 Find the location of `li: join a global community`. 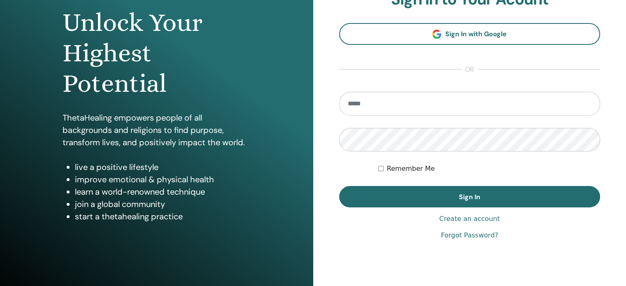

li: join a global community is located at coordinates (163, 204).